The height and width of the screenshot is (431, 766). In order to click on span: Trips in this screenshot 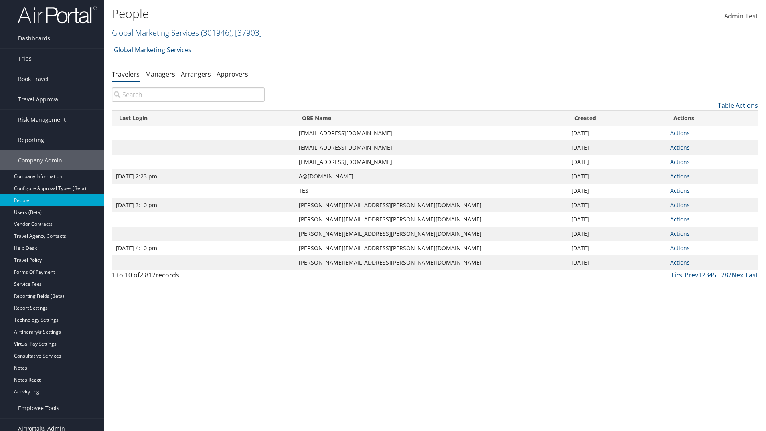, I will do `click(25, 59)`.